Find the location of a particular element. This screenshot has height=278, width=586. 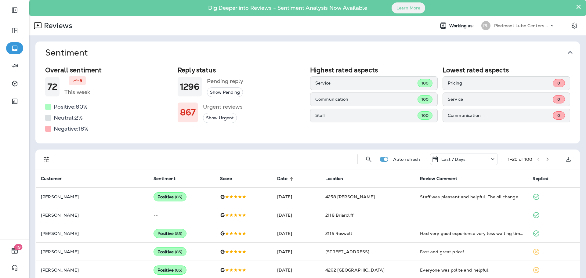

p: Auto refresh is located at coordinates (407, 159).